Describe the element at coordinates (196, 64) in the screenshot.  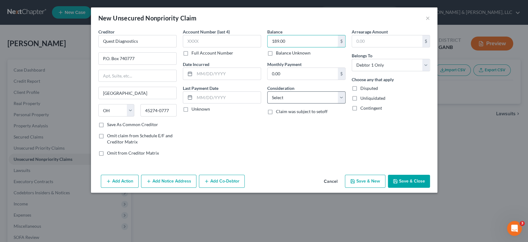
I see `label: Date Incurred` at that location.